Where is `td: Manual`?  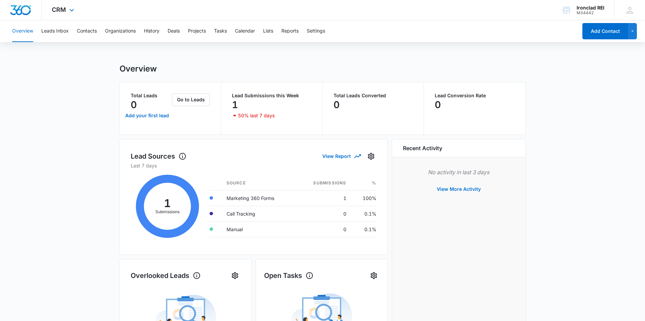
td: Manual is located at coordinates (258, 229).